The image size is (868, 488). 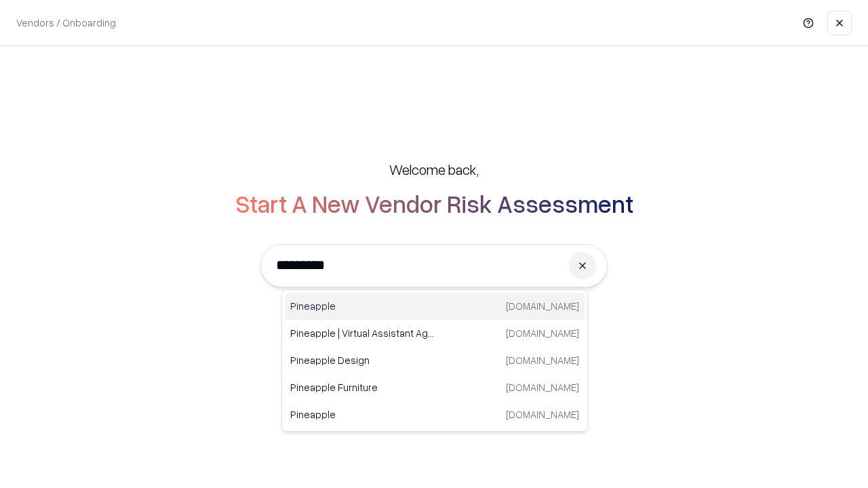 I want to click on h5: Welcome back,, so click(x=434, y=169).